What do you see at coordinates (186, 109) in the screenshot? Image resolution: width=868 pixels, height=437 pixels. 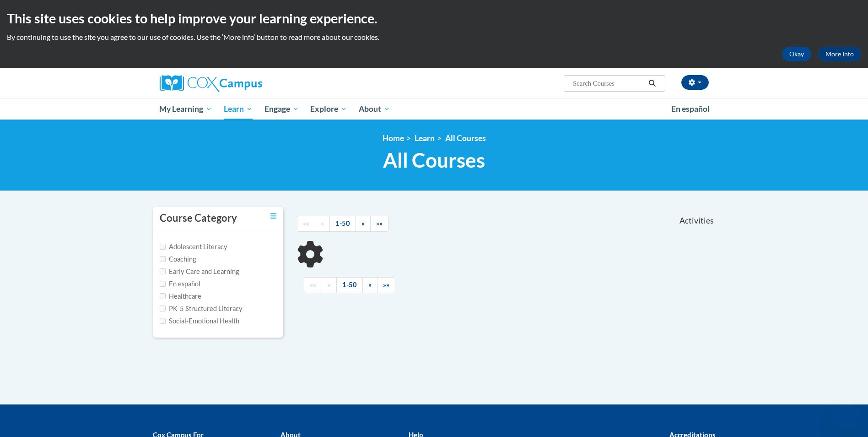 I see `a: My Learning` at bounding box center [186, 109].